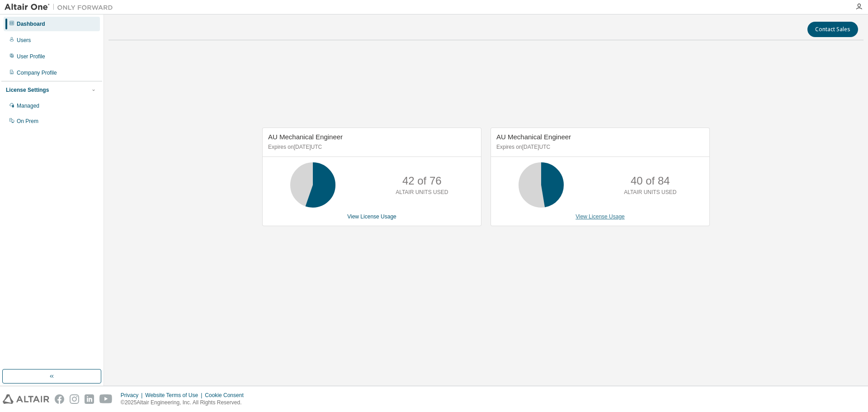 The image size is (868, 412). Describe the element at coordinates (59, 399) in the screenshot. I see `img: facebook.svg` at that location.